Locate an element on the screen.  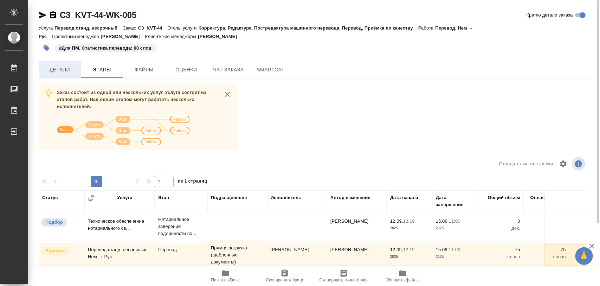
div: Дата завершения is located at coordinates (455, 201).